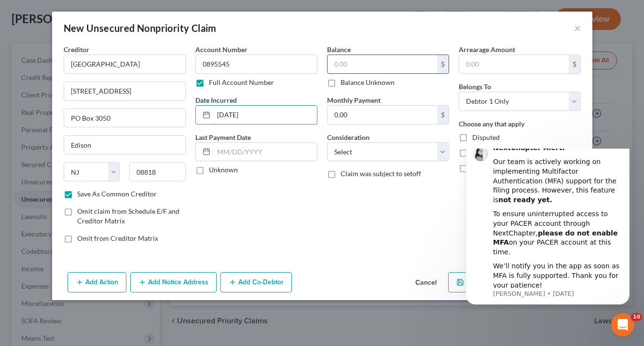 Image resolution: width=644 pixels, height=346 pixels. What do you see at coordinates (118, 238) in the screenshot?
I see `span: Omit from Creditor Matrix` at bounding box center [118, 238].